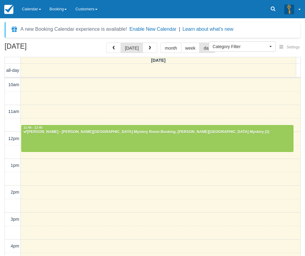 Image resolution: width=305 pixels, height=256 pixels. Describe the element at coordinates (15, 219) in the screenshot. I see `span: 3pm` at that location.